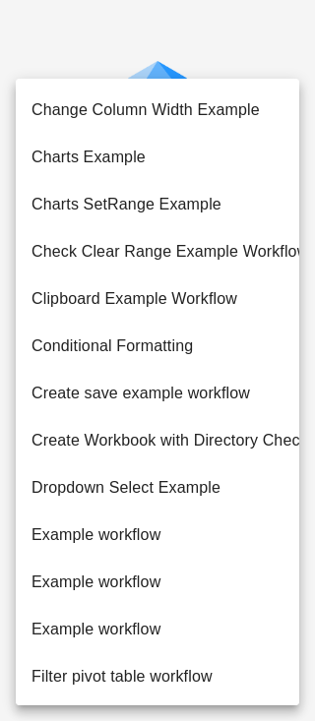  Describe the element at coordinates (157, 252) in the screenshot. I see `li: Check Clear Range Example Workflow` at that location.